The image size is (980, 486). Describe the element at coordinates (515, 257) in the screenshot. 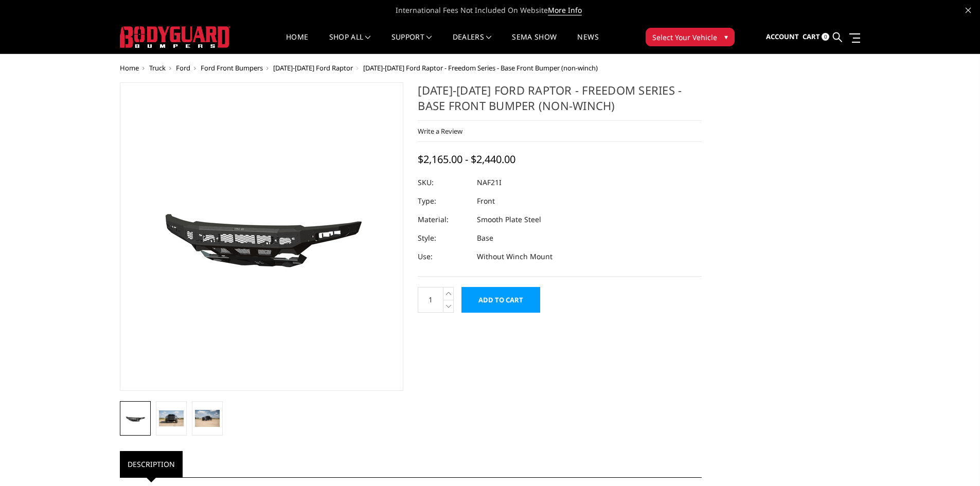

I see `dd: Without Winch Mount` at that location.